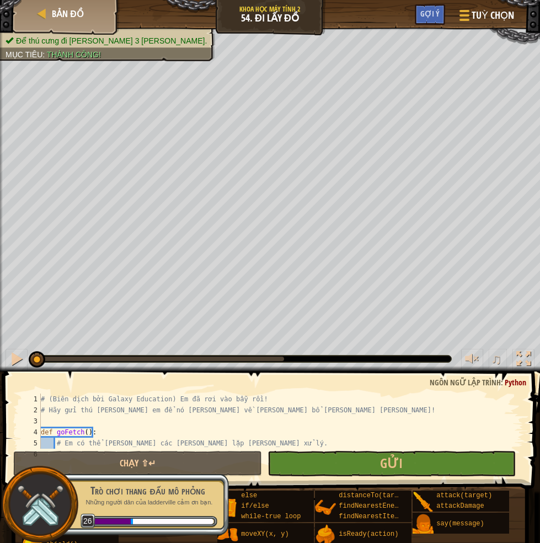 The height and width of the screenshot is (543, 540). I want to click on span: Gửi, so click(391, 463).